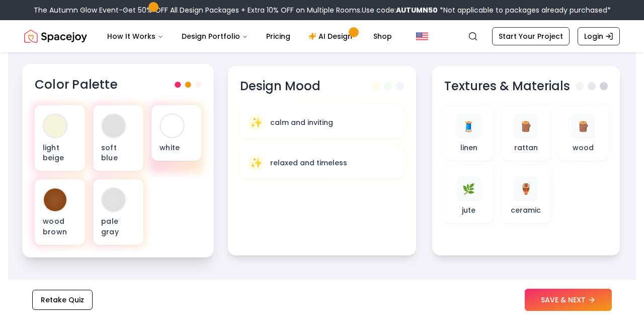 Image resolution: width=644 pixels, height=319 pixels. What do you see at coordinates (382, 36) in the screenshot?
I see `a: Shop` at bounding box center [382, 36].